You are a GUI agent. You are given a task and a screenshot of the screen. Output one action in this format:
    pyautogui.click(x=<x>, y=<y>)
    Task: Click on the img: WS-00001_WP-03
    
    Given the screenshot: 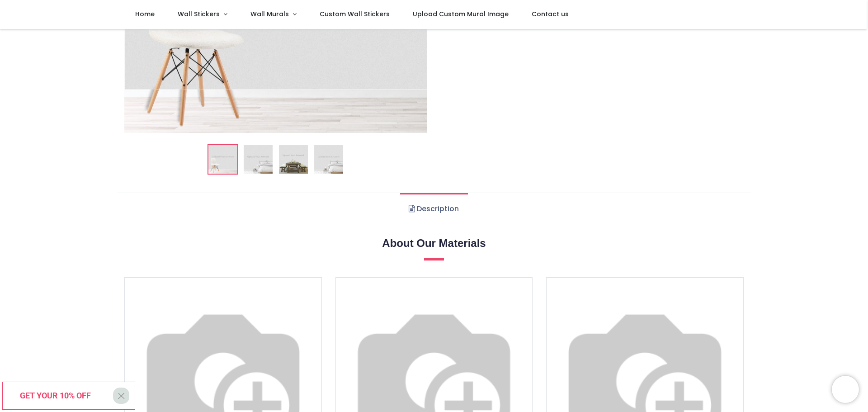 What is the action you would take?
    pyautogui.click(x=293, y=159)
    